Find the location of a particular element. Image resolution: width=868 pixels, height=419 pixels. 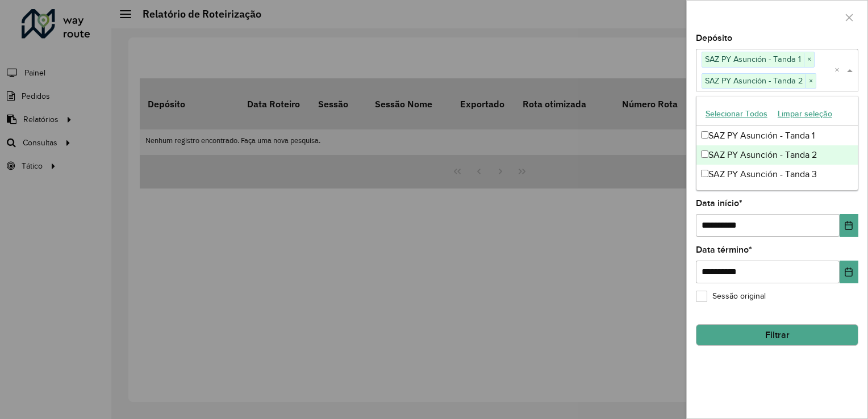

label: Sessão original is located at coordinates (731, 296).